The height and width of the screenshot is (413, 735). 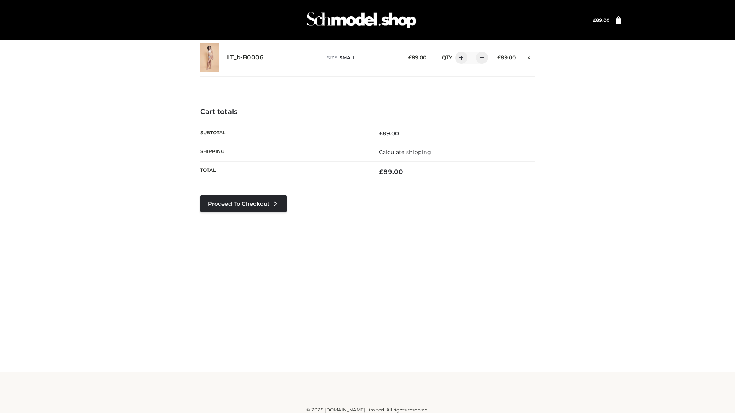 I want to click on th: Shipping, so click(x=284, y=152).